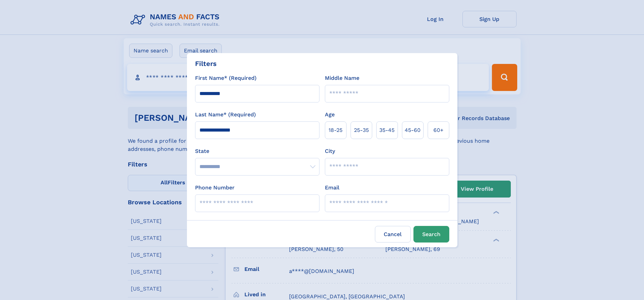 The height and width of the screenshot is (300, 644). Describe the element at coordinates (206, 63) in the screenshot. I see `div: Filters` at that location.